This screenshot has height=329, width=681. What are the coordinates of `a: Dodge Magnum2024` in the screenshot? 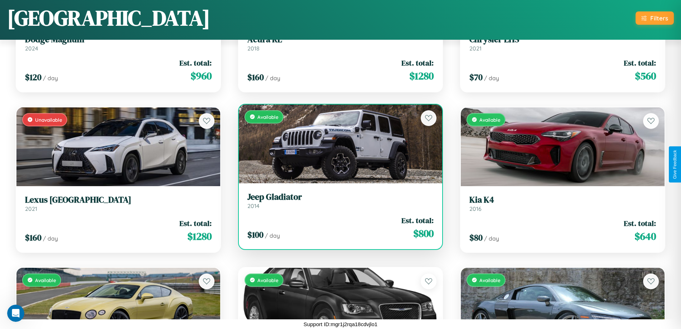 It's located at (118, 43).